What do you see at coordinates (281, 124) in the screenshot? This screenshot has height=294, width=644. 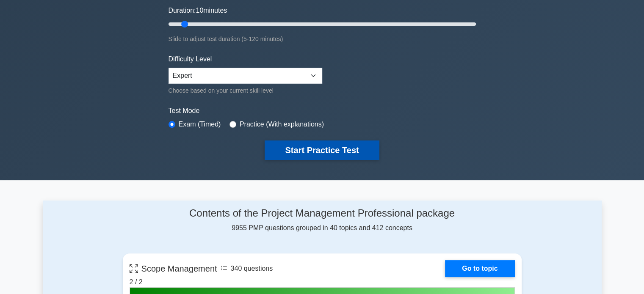 I see `label: Practice (With explanations)` at bounding box center [281, 124].